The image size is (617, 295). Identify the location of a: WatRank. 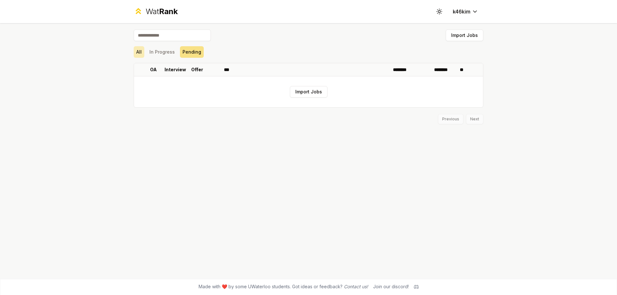
(156, 12).